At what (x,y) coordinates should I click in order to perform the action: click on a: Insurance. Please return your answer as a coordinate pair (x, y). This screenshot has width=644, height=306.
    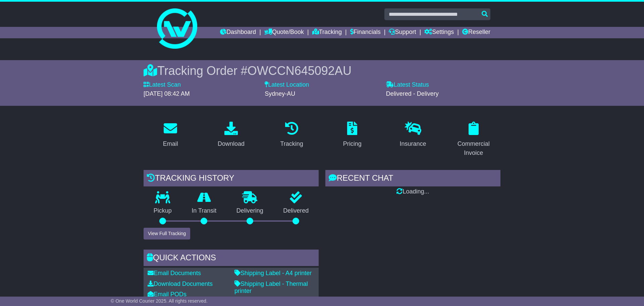
    Looking at the image, I should click on (413, 135).